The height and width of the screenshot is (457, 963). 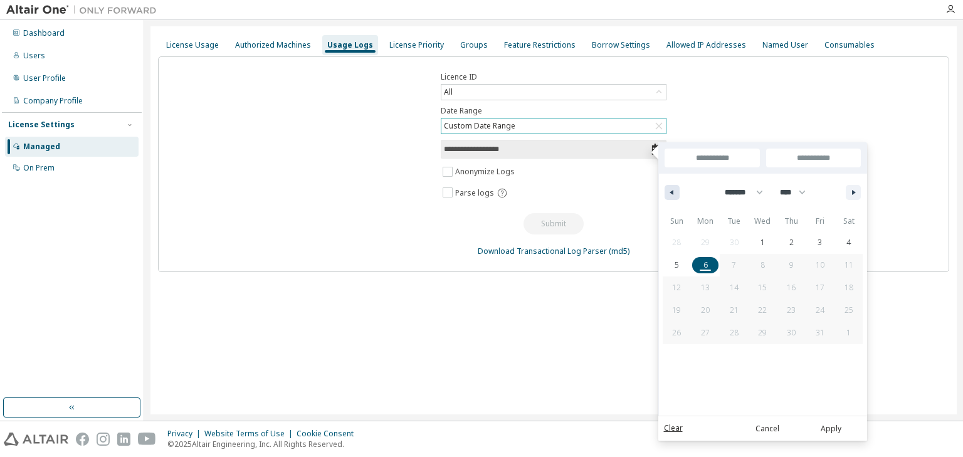 I want to click on span: This Month, so click(x=664, y=266).